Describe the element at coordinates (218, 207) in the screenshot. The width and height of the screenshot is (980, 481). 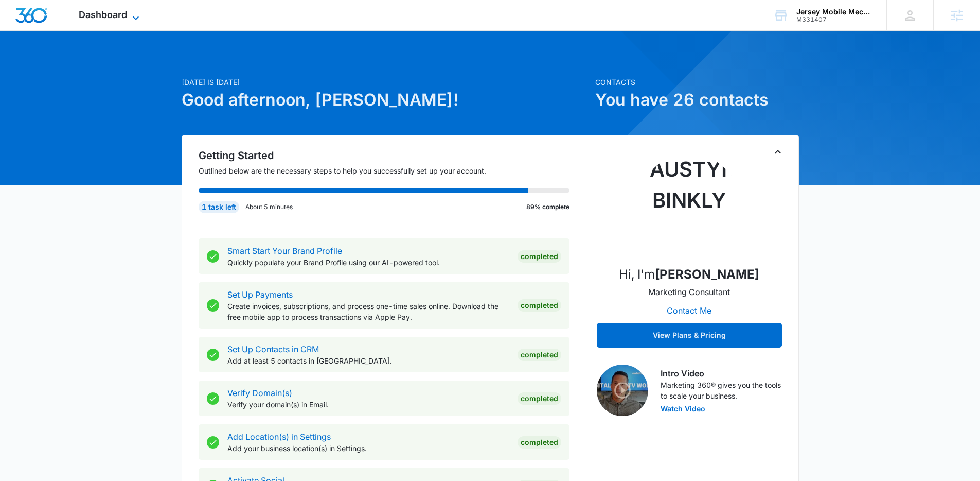
I see `div: 1 task left` at that location.